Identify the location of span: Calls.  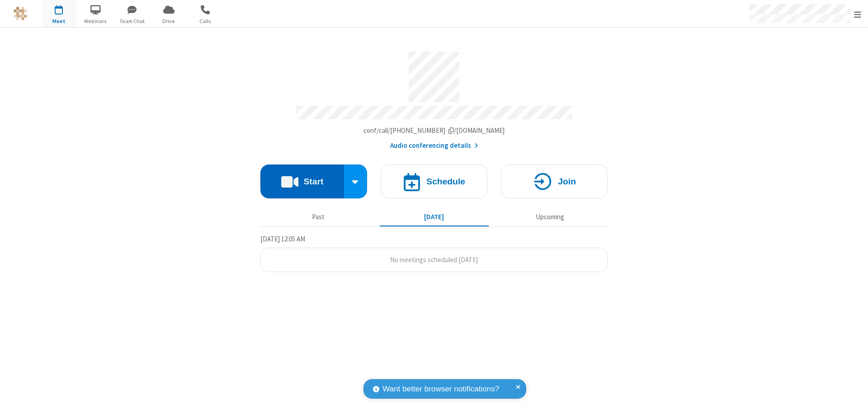
(205, 21).